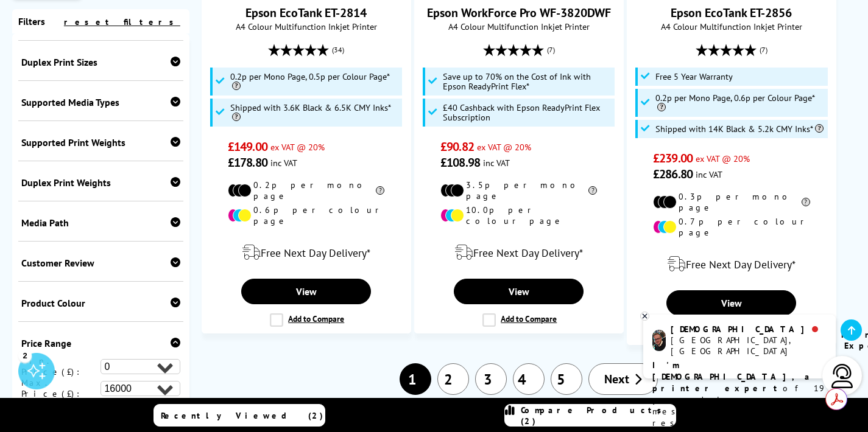 The image size is (868, 432). What do you see at coordinates (739, 129) in the screenshot?
I see `span: Shipped with 14K Black & 5.2k CMY Inks*` at bounding box center [739, 129].